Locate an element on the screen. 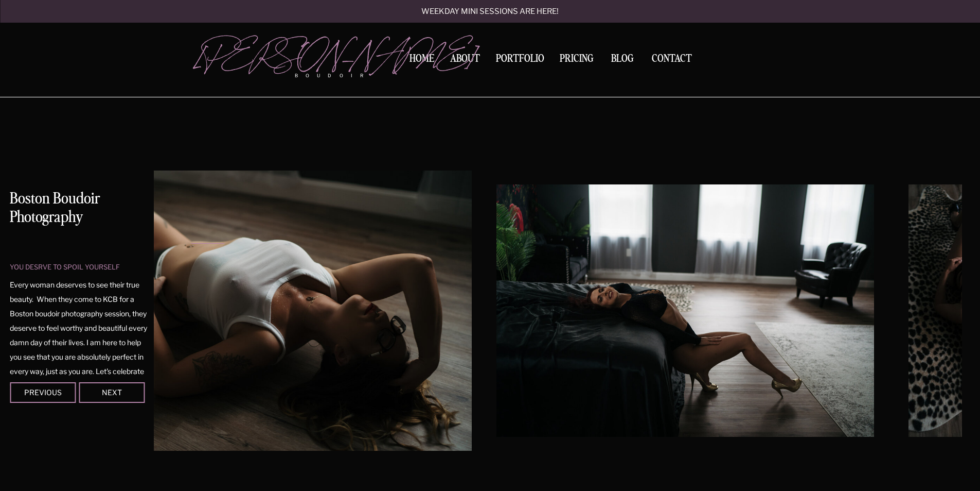  nav: Pricing is located at coordinates (577, 60).